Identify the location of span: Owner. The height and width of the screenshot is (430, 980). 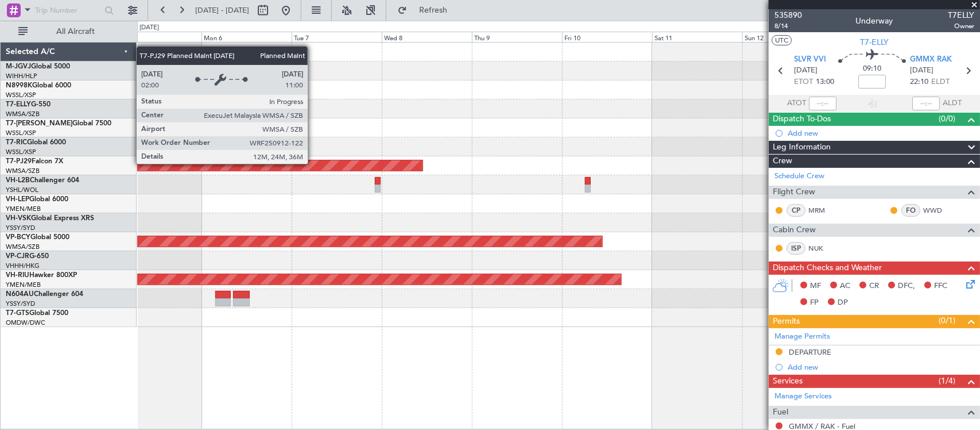
(961, 26).